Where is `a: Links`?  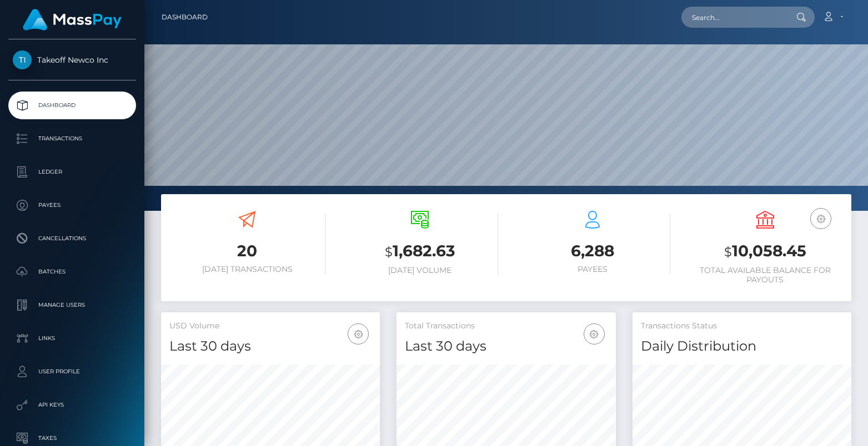
a: Links is located at coordinates (72, 338).